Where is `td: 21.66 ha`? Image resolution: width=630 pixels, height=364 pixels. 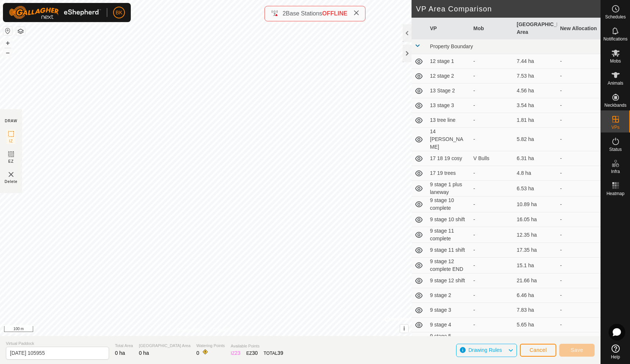
td: 21.66 ha is located at coordinates (536, 281).